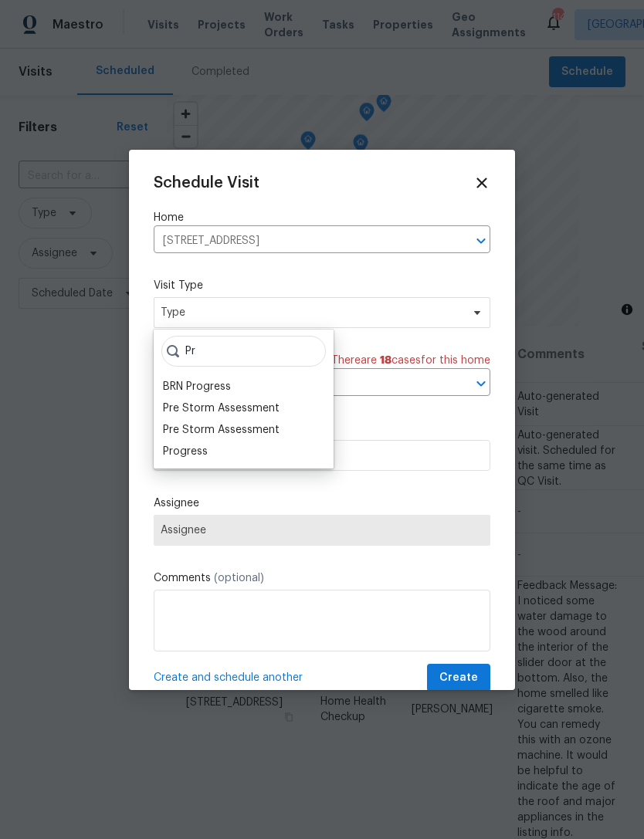 Image resolution: width=644 pixels, height=839 pixels. Describe the element at coordinates (322, 578) in the screenshot. I see `label: Comments` at that location.